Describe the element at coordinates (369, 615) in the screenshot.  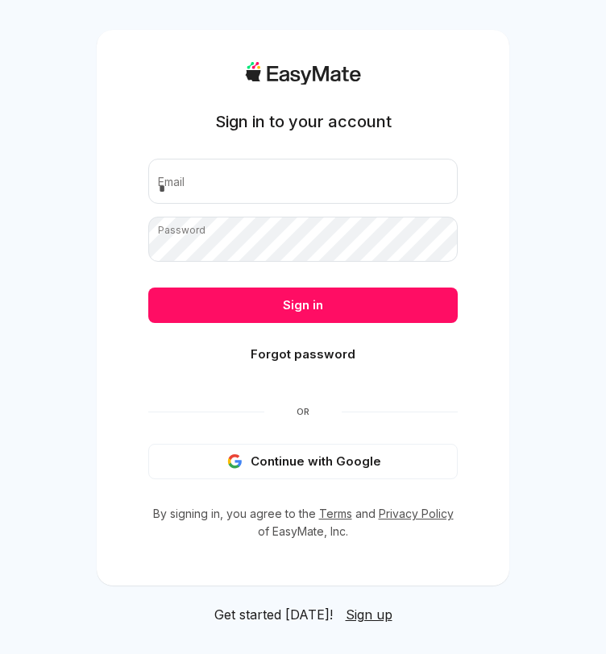
I see `span: Sign up` at that location.